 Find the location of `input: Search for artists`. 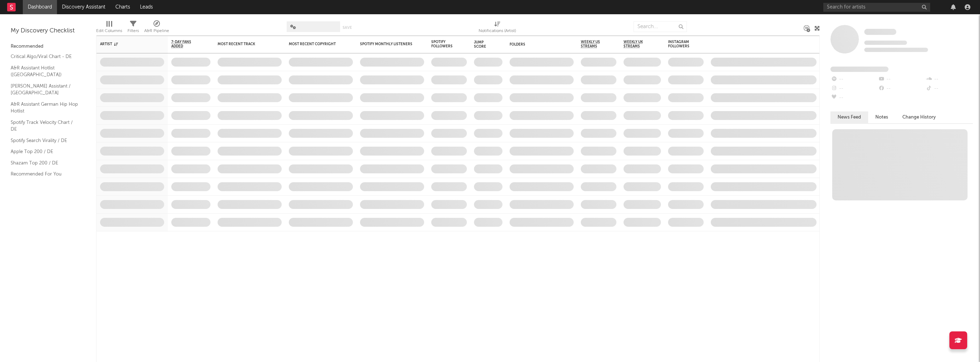

input: Search for artists is located at coordinates (877, 7).